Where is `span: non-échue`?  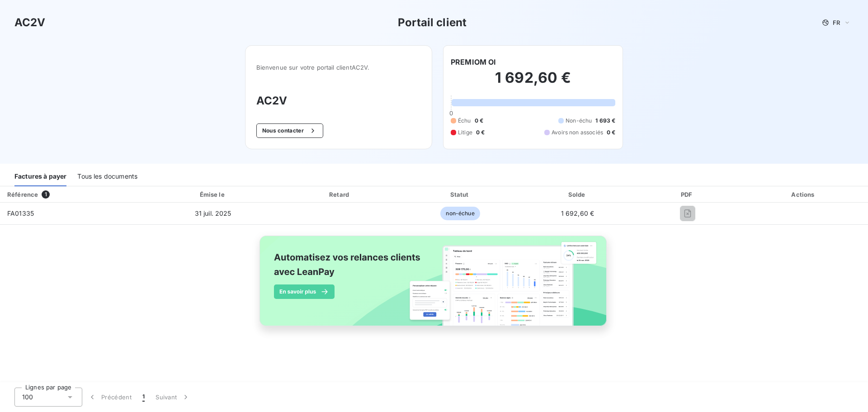
span: non-échue is located at coordinates (460, 214).